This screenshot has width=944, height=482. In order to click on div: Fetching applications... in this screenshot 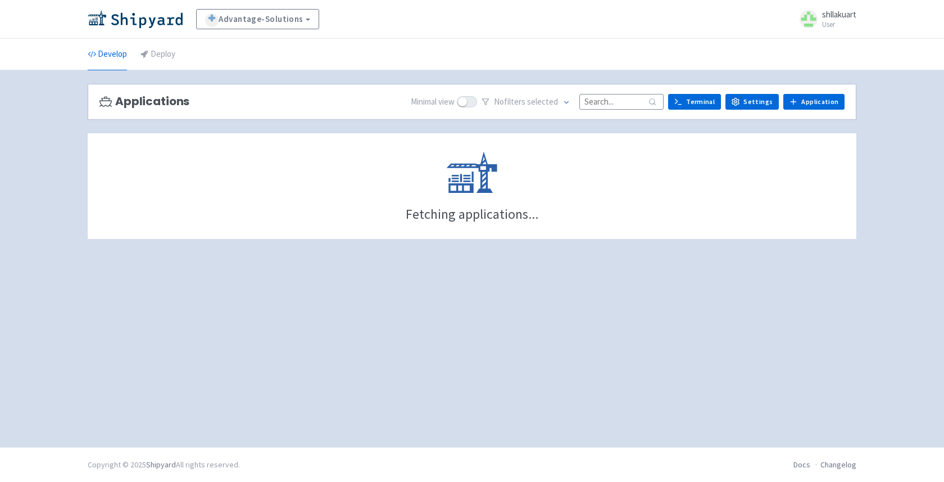, I will do `click(472, 214)`.